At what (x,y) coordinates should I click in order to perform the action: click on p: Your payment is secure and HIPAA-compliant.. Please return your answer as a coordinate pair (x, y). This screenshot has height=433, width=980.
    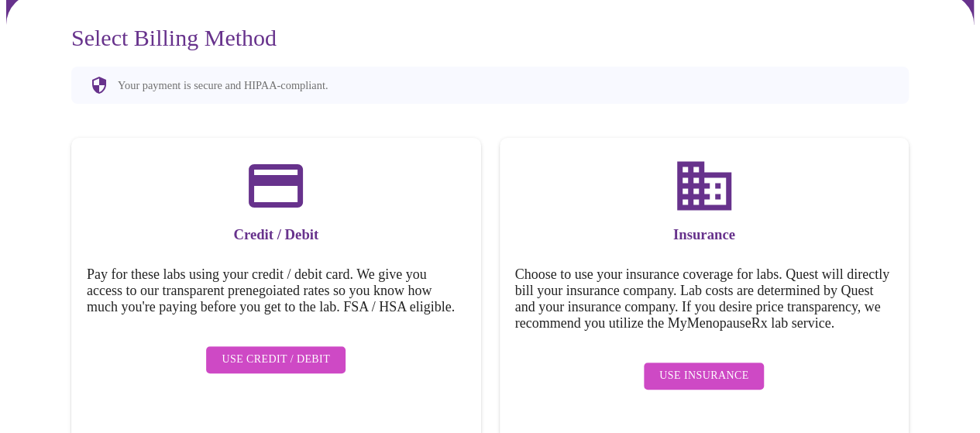
    Looking at the image, I should click on (222, 86).